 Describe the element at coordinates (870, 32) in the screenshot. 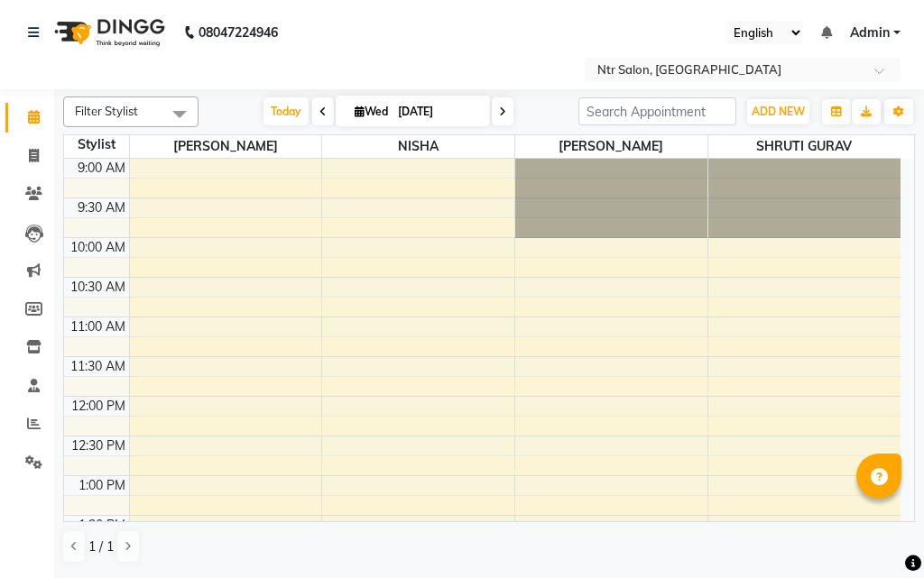

I see `span: Admin` at that location.